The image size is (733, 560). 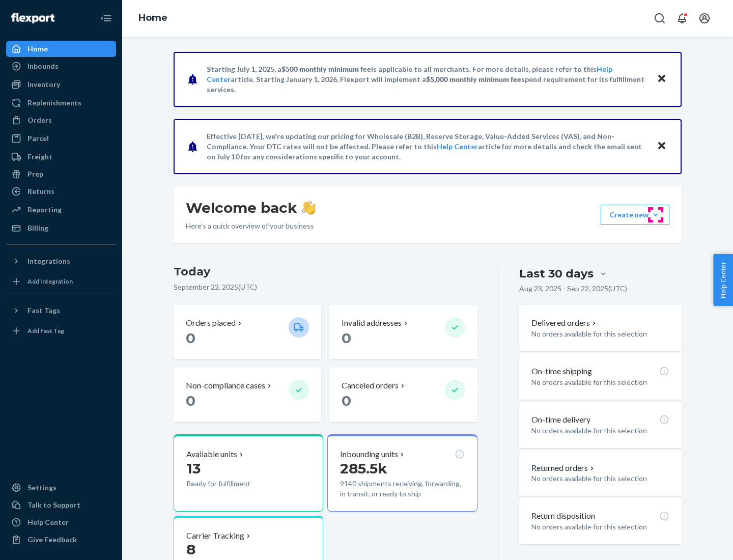 I want to click on ol: breadcrumbs, so click(x=152, y=18).